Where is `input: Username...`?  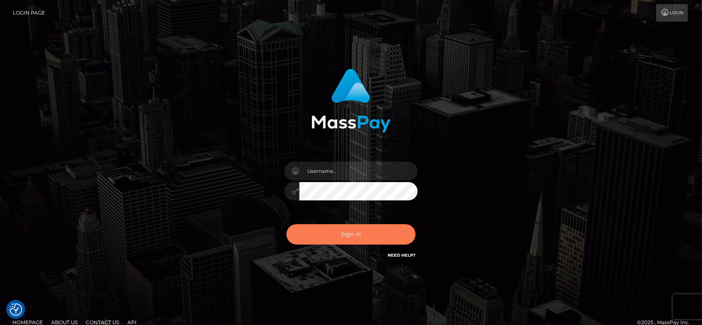
input: Username... is located at coordinates (358, 171).